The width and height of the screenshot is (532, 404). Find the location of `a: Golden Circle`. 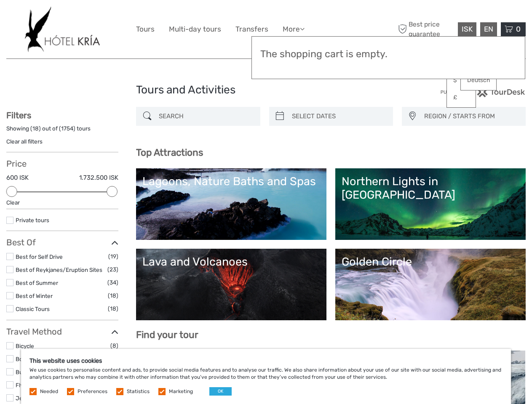

a: Golden Circle is located at coordinates (430, 285).